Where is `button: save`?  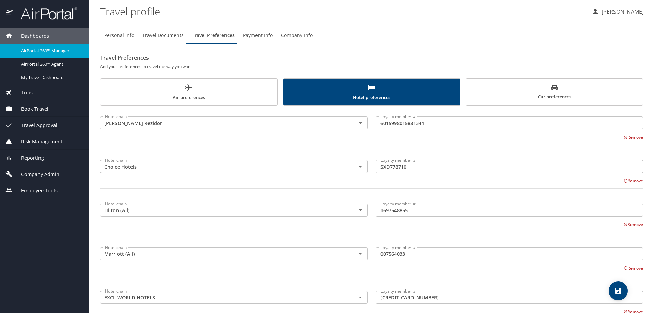
button: save is located at coordinates (618, 291).